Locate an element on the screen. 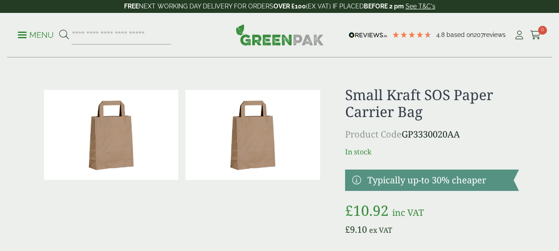  bdi: 10.92 is located at coordinates (367, 210).